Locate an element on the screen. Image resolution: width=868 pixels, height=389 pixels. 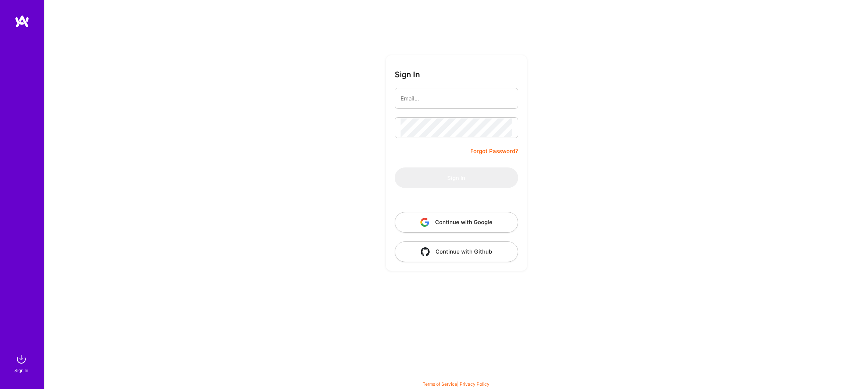
a: sign inSign In is located at coordinates (22, 363).